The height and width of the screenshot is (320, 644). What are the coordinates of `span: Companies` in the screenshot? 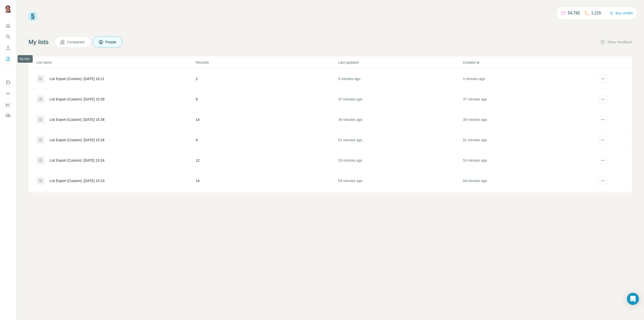 It's located at (76, 42).